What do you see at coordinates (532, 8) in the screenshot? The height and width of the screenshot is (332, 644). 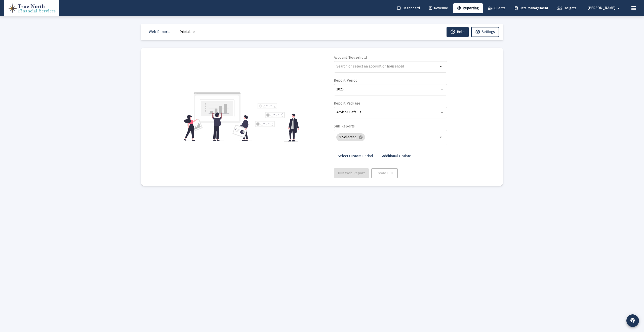 I see `a: Data Management` at bounding box center [532, 8].